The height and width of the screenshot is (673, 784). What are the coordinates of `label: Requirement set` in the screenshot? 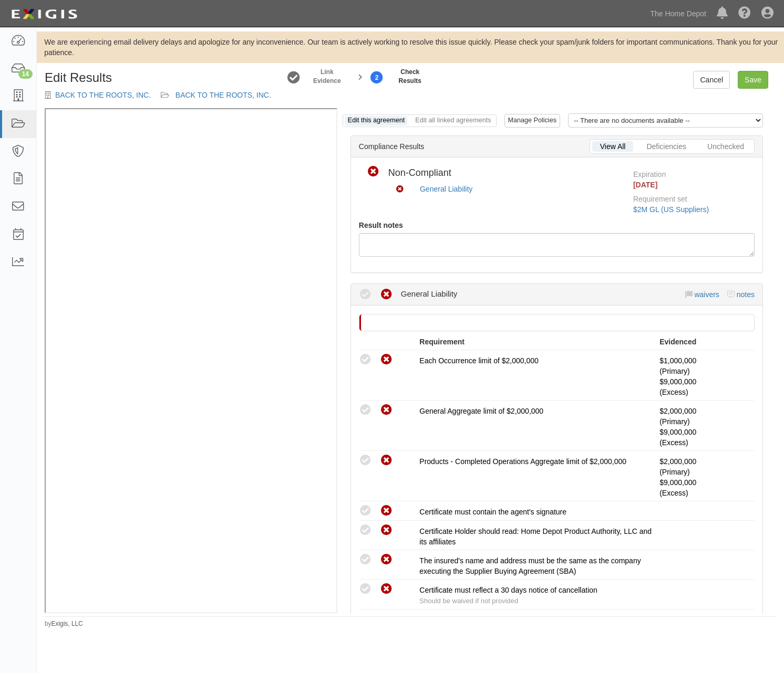 It's located at (660, 197).